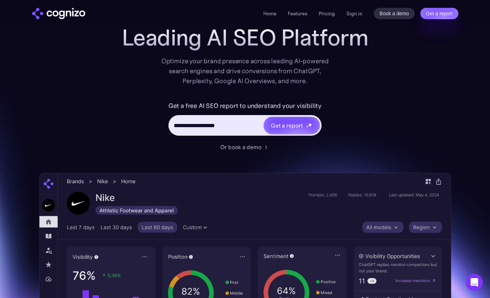 This screenshot has width=490, height=298. I want to click on div: Get a report, so click(287, 125).